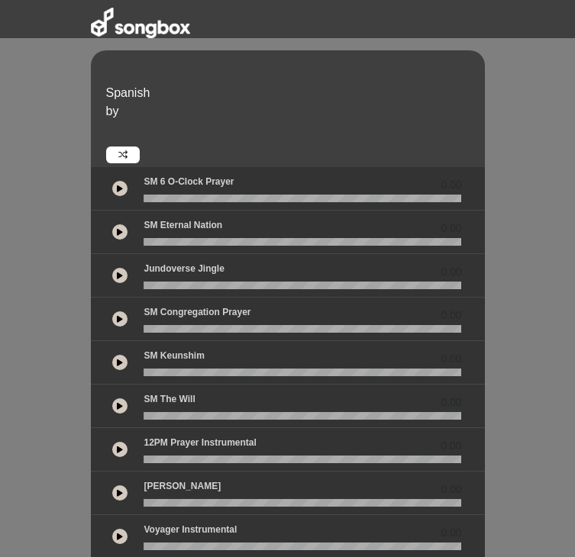 The width and height of the screenshot is (575, 557). I want to click on p: SM 6 o-clock prayer, so click(288, 182).